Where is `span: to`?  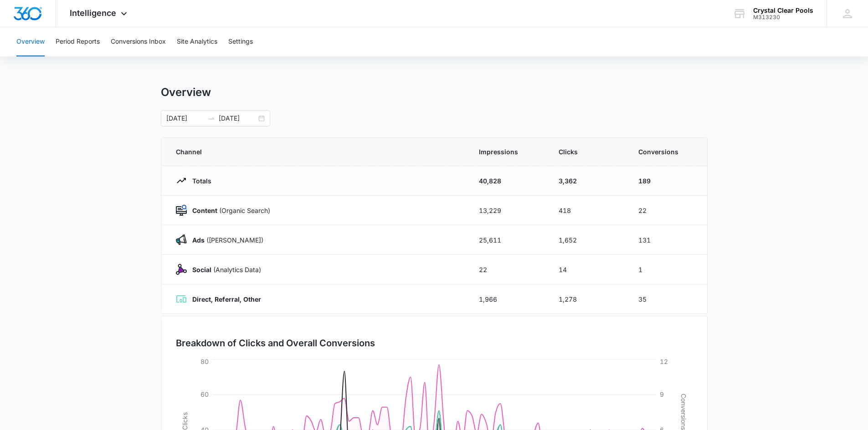
span: to is located at coordinates (211, 118).